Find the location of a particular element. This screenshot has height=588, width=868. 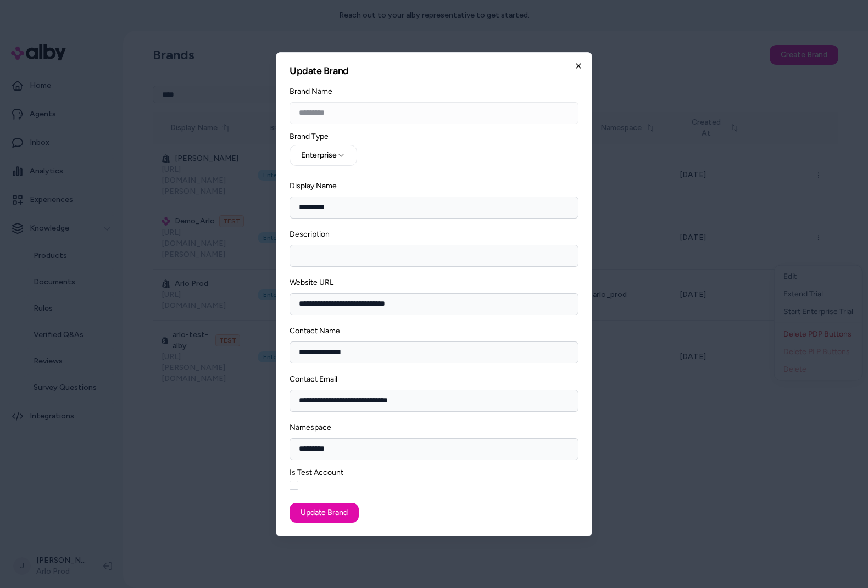

label: Namespace is located at coordinates (310, 427).